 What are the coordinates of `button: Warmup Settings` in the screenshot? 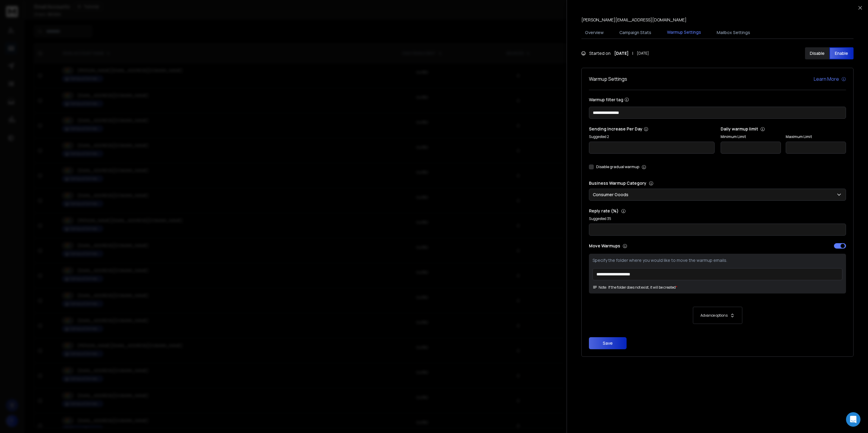 It's located at (683, 33).